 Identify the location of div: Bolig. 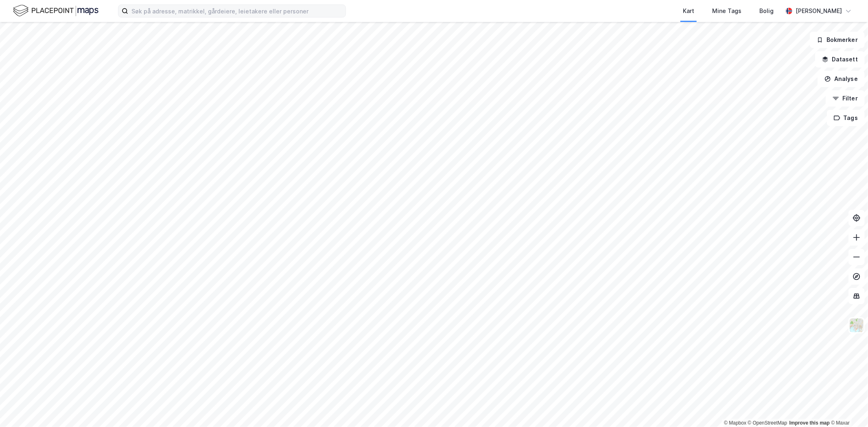
(766, 11).